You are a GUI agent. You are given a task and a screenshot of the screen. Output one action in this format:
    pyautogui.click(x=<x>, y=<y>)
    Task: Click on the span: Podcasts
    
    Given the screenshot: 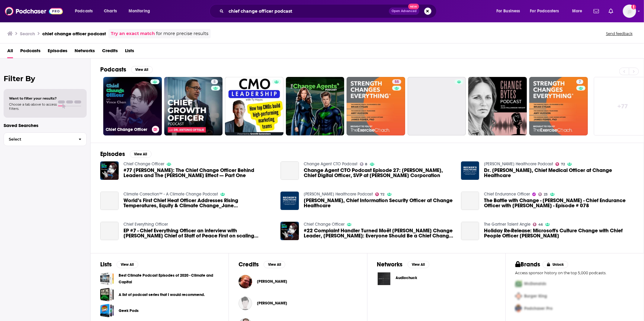 What is the action you would take?
    pyautogui.click(x=30, y=52)
    